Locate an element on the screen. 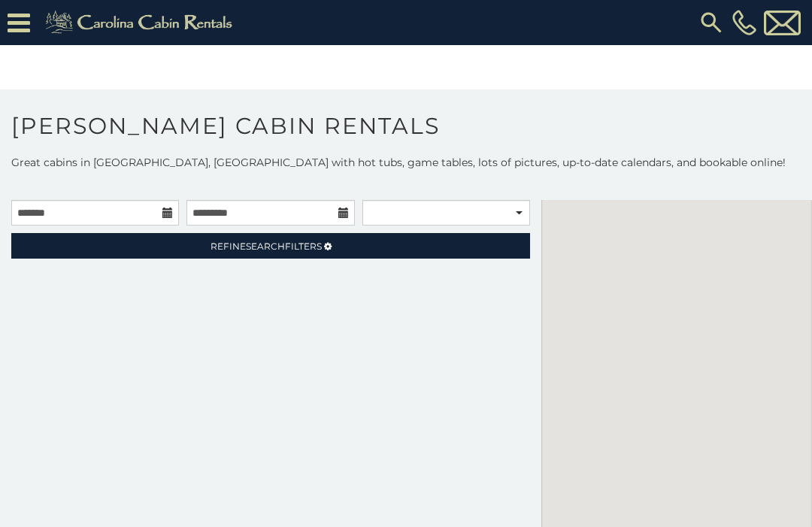 The image size is (812, 527). a: RefineSearchFilters is located at coordinates (270, 246).